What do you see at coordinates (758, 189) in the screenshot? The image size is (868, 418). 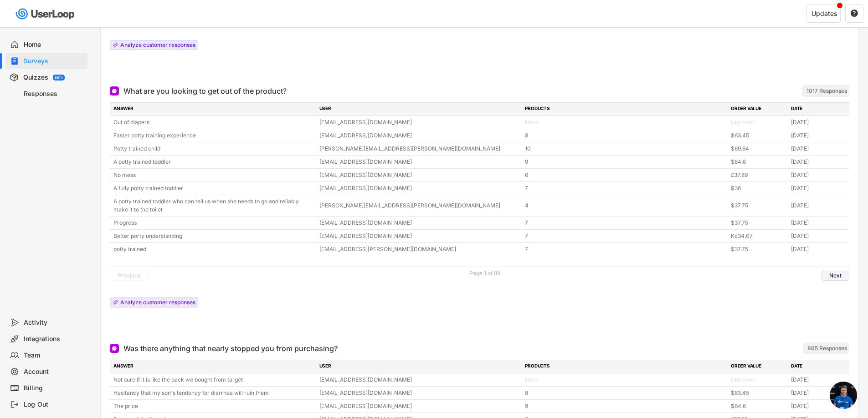 I see `div: $36` at bounding box center [758, 189].